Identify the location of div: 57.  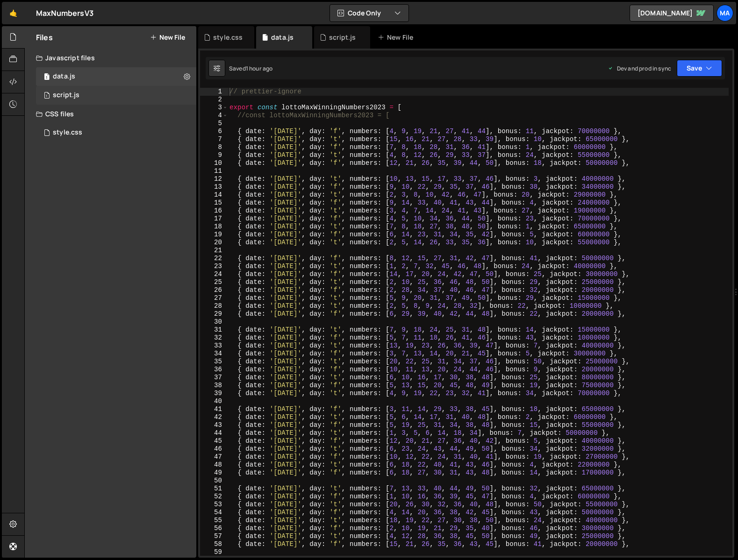
(214, 536).